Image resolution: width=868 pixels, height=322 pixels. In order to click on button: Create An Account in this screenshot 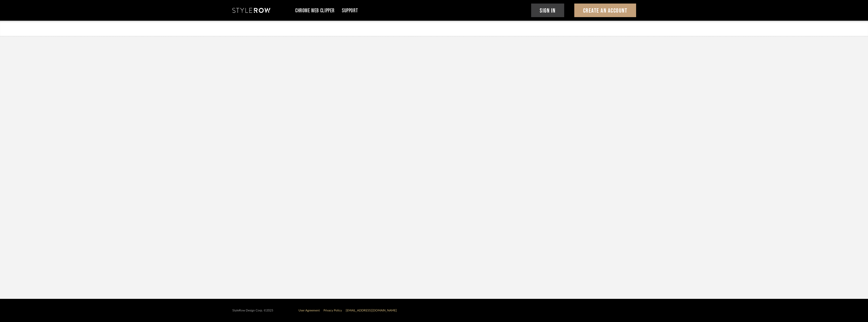, I will do `click(605, 11)`.